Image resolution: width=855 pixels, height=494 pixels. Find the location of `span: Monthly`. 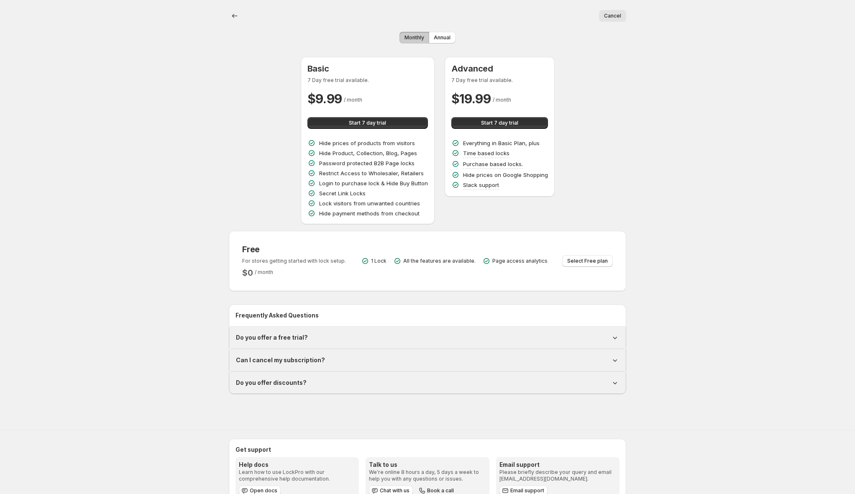

span: Monthly is located at coordinates (414, 38).